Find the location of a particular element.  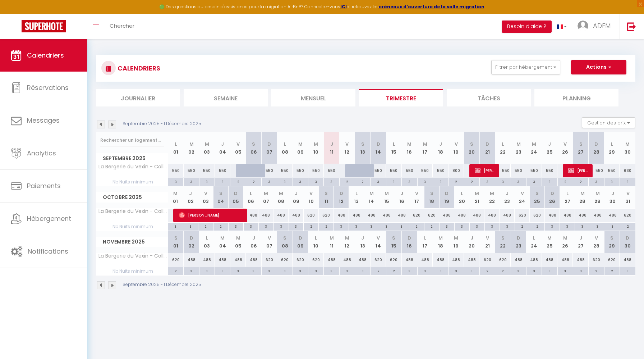

button: Besoin d'aide ? is located at coordinates (526, 27).